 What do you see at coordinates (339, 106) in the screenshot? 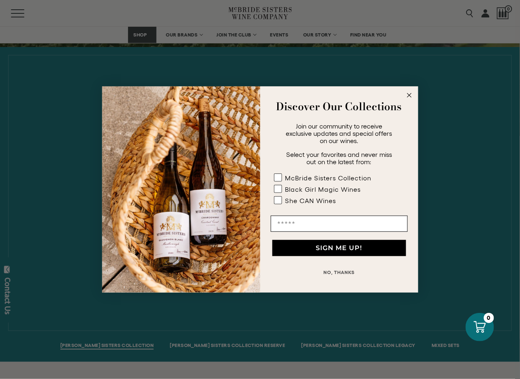
I see `strong: Discover Our Collections` at bounding box center [339, 106].